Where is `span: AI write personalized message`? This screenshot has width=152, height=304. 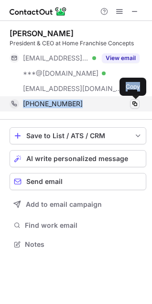
span: AI write personalized message is located at coordinates (77, 159).